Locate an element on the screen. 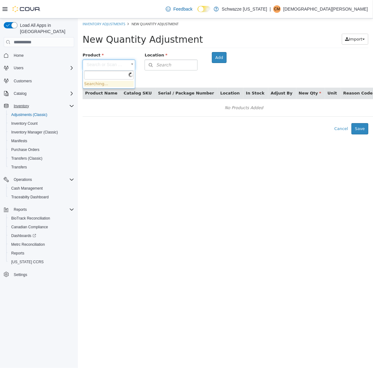 The image size is (373, 368). button: Transfers is located at coordinates (41, 167).